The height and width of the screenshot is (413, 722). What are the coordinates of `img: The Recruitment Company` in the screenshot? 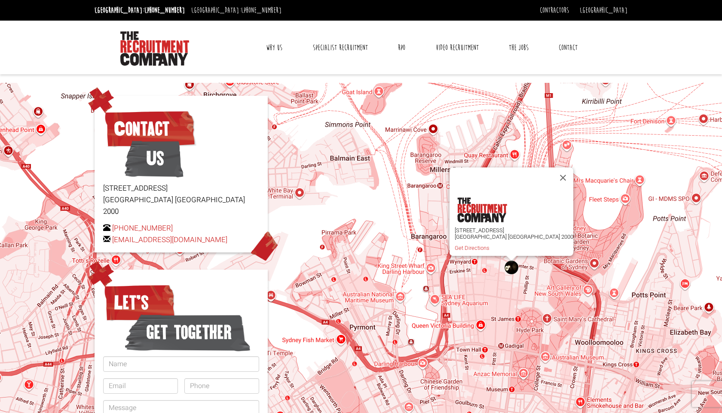 It's located at (155, 49).